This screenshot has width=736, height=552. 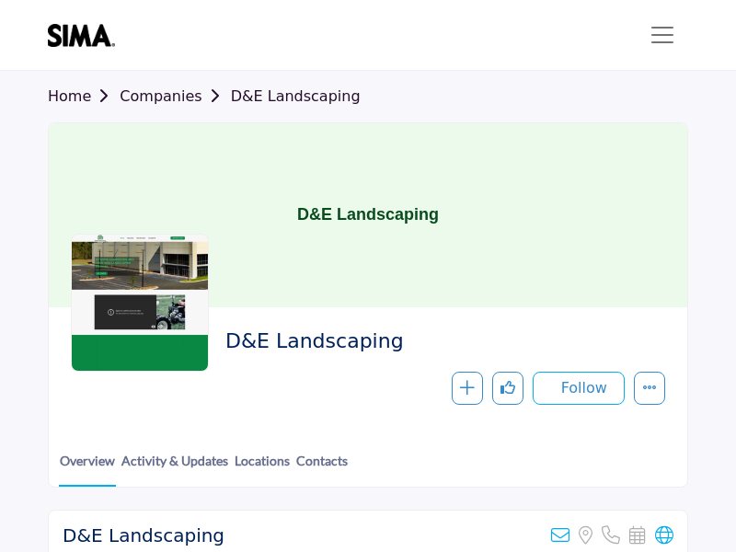 What do you see at coordinates (175, 96) in the screenshot?
I see `a: Companies` at bounding box center [175, 96].